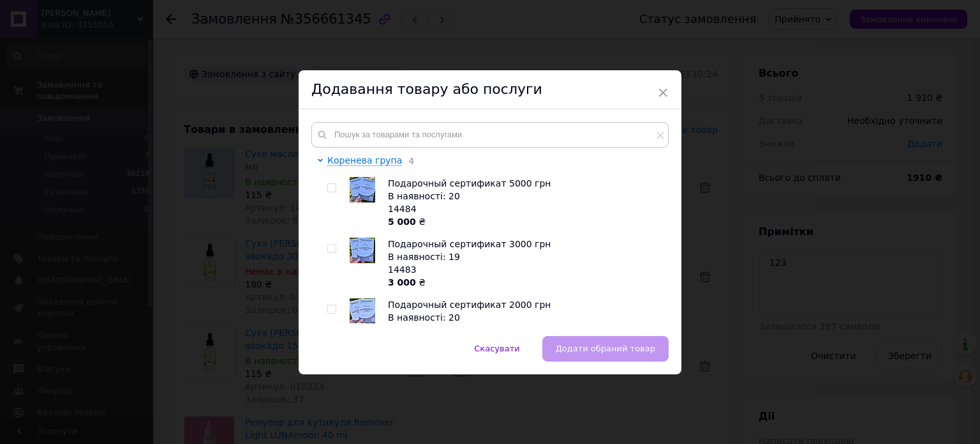 This screenshot has width=980, height=444. I want to click on span: Коренева група, so click(364, 161).